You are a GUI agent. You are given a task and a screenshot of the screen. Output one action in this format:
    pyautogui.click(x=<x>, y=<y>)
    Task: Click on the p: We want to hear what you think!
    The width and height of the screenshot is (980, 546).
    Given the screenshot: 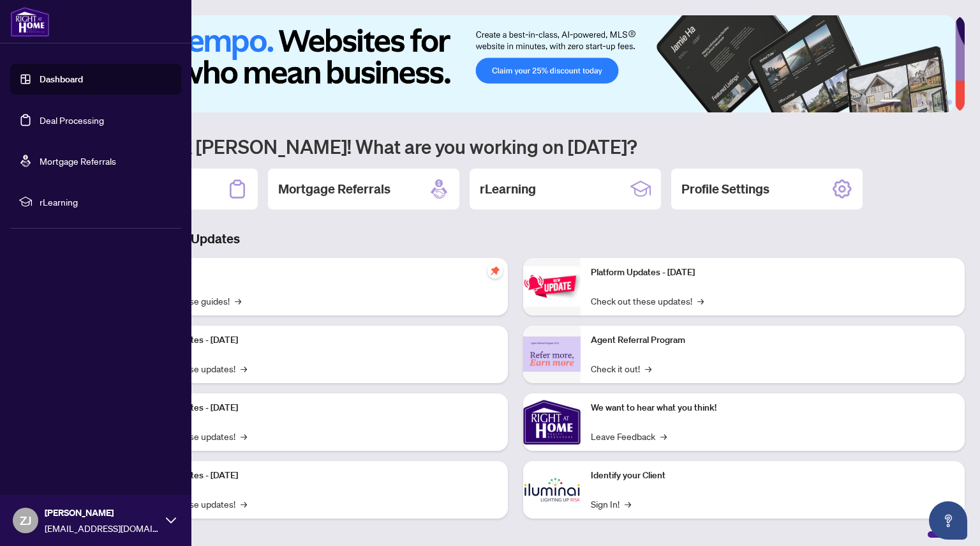 What is the action you would take?
    pyautogui.click(x=772, y=408)
    